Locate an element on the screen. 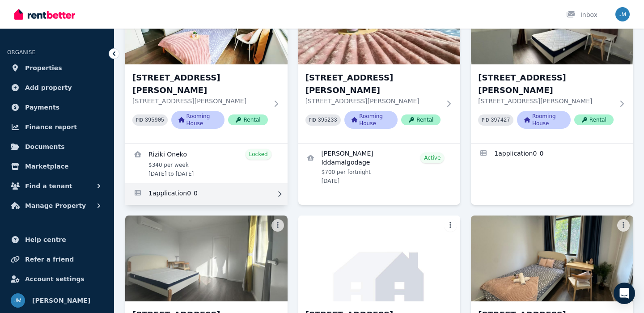 Image resolution: width=644 pixels, height=313 pixels. a: Applications for Room 2, Unit 2/55 Clayton Rd is located at coordinates (206, 194).